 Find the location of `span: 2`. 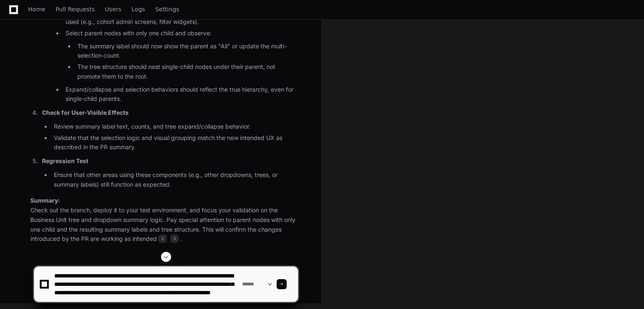

span: 2 is located at coordinates (163, 239).